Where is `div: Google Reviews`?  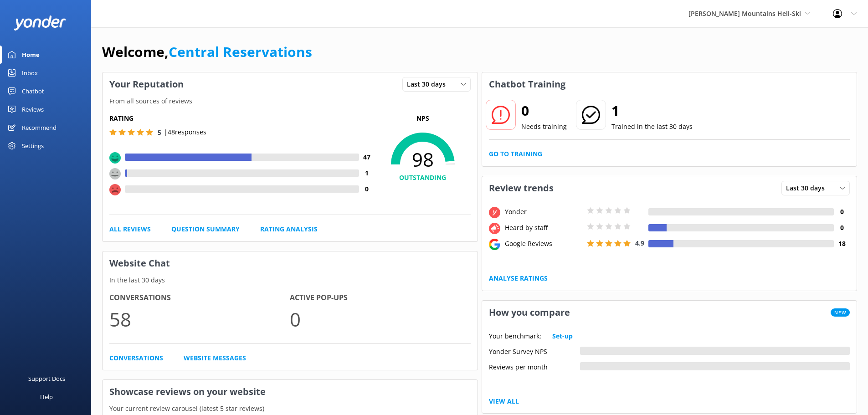 div: Google Reviews is located at coordinates (544, 244).